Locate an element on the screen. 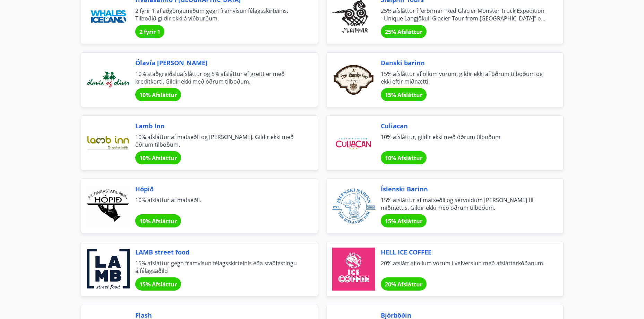 This screenshot has height=319, width=644. span: 25% Afsláttur is located at coordinates (403, 32).